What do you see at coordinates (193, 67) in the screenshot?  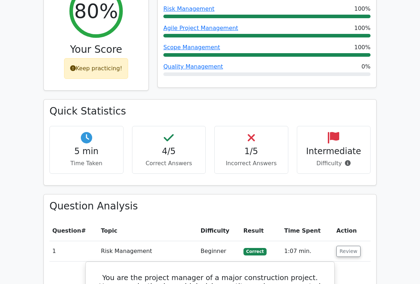 I see `a: Quality Management` at bounding box center [193, 67].